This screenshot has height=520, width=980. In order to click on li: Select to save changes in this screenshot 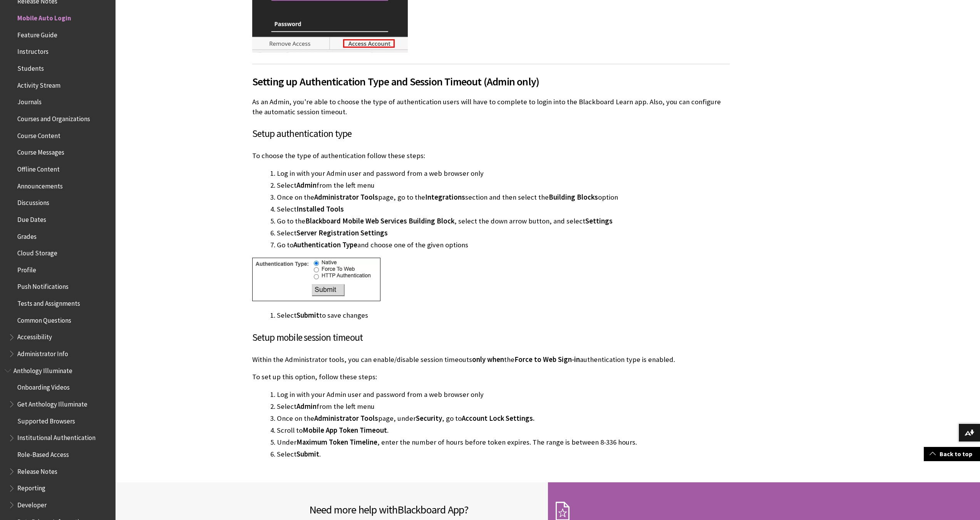, I will do `click(503, 315)`.